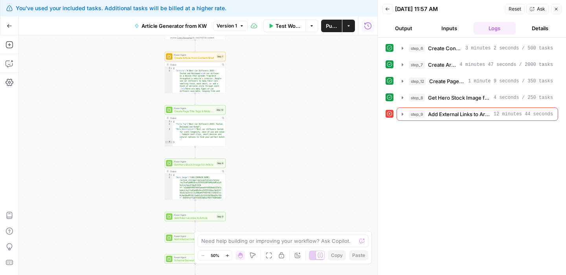 The image size is (566, 275). What do you see at coordinates (449, 28) in the screenshot?
I see `button: Inputs` at bounding box center [449, 28].